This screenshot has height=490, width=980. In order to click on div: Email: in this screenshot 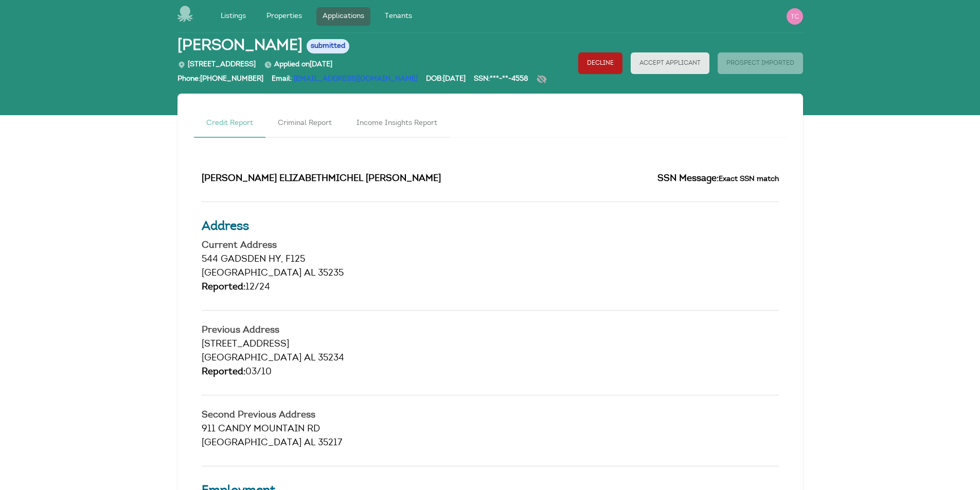, I will do `click(344, 82)`.